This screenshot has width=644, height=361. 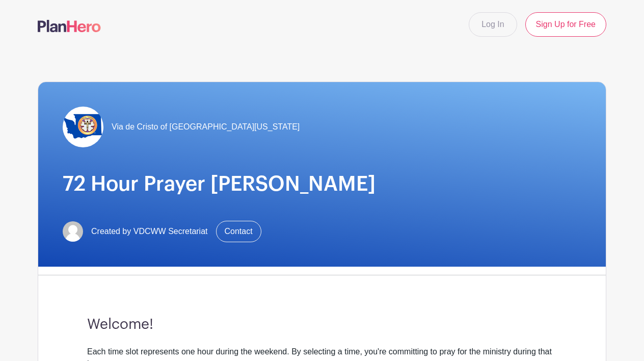 What do you see at coordinates (322, 324) in the screenshot?
I see `h3: Welcome!` at bounding box center [322, 324].